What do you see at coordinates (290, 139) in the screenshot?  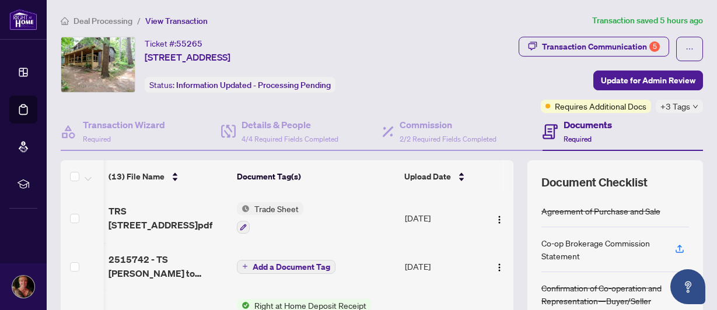 I see `span: 4/4 Required Fields Completed` at bounding box center [290, 139].